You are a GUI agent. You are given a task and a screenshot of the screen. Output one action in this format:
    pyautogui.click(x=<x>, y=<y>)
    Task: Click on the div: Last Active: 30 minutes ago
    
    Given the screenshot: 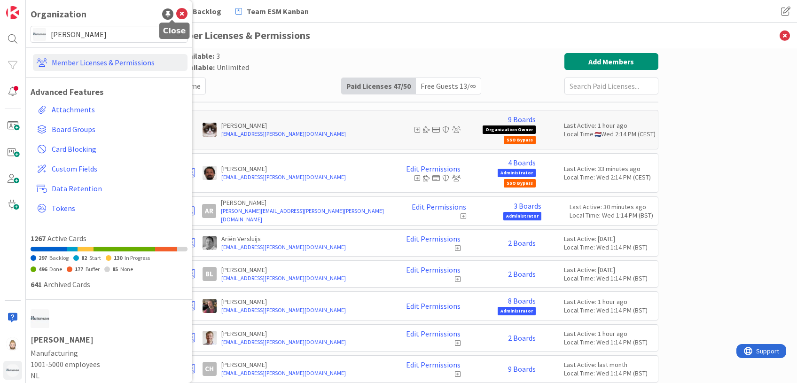 What is the action you would take?
    pyautogui.click(x=611, y=207)
    